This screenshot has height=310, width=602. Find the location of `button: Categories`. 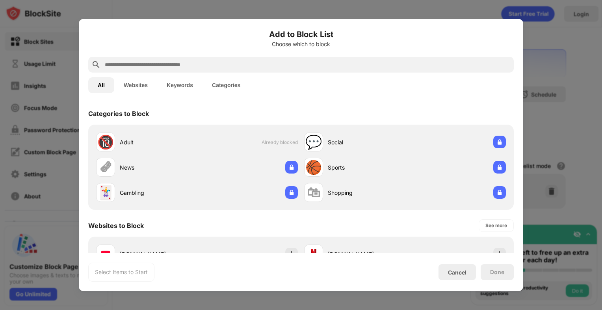

button: Categories is located at coordinates (226, 85).